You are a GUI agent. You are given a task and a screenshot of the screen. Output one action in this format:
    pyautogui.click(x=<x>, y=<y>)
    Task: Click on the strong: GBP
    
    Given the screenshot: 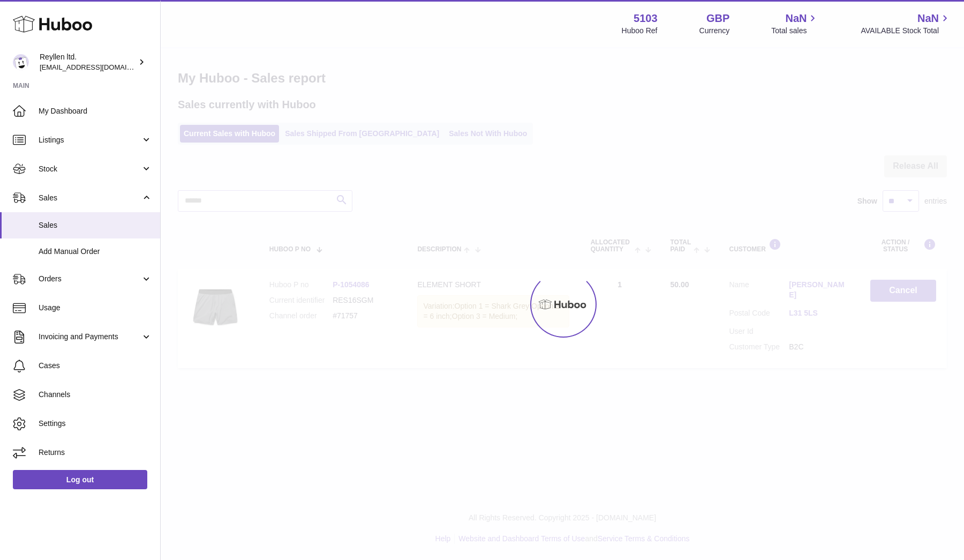 What is the action you would take?
    pyautogui.click(x=718, y=18)
    